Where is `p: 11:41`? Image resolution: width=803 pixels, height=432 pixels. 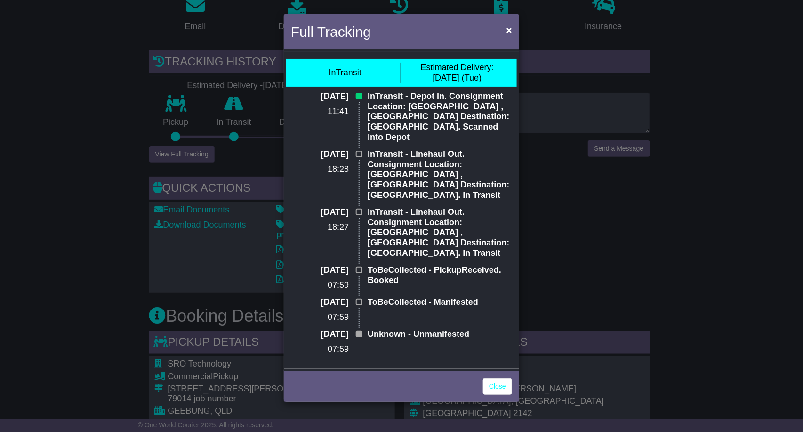 p: 11:41 is located at coordinates (320, 112).